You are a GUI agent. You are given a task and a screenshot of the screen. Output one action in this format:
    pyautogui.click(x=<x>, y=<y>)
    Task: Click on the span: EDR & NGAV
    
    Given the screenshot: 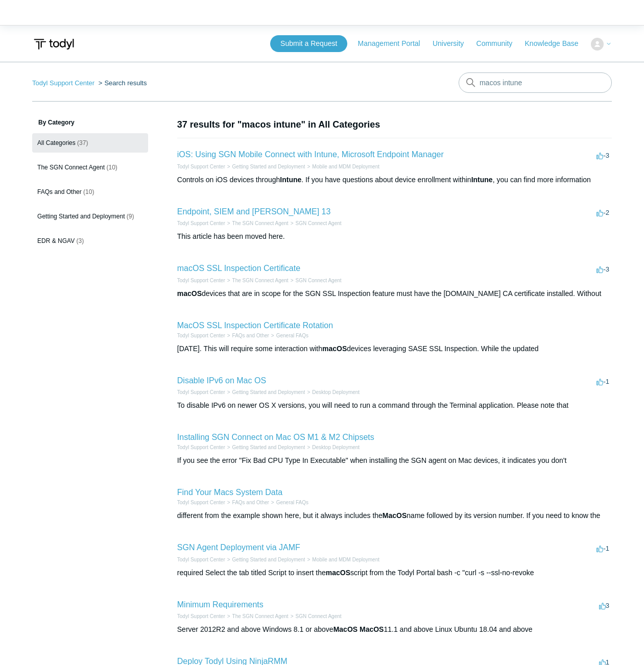 What is the action you would take?
    pyautogui.click(x=56, y=241)
    